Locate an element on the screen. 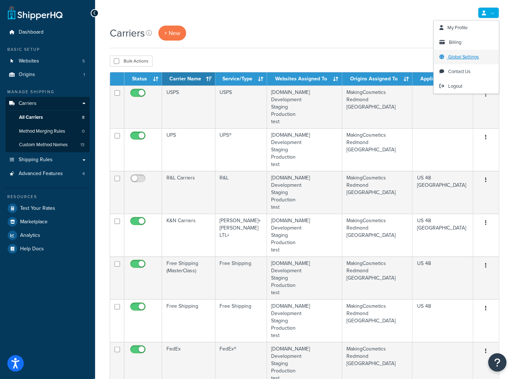  a: Advanced Features 4 is located at coordinates (48, 174).